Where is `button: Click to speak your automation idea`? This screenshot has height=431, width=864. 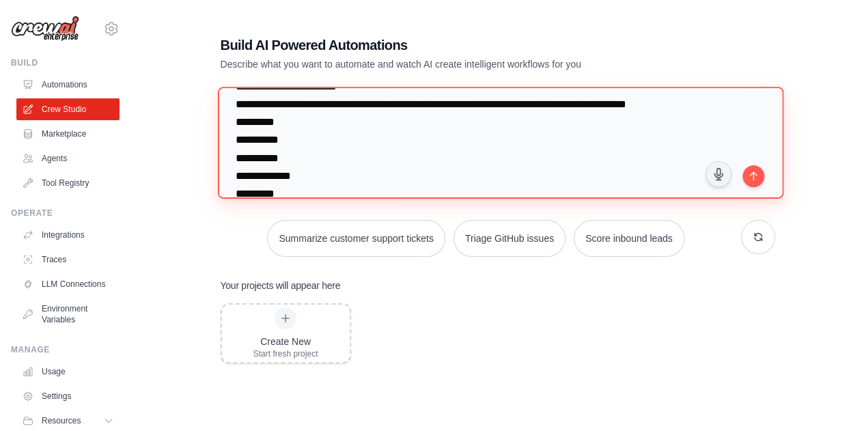 button: Click to speak your automation idea is located at coordinates (719, 174).